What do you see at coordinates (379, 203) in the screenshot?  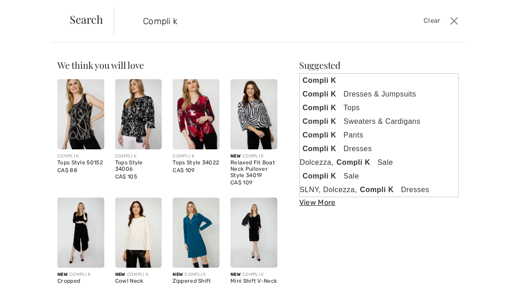 I see `div: View More` at bounding box center [379, 203].